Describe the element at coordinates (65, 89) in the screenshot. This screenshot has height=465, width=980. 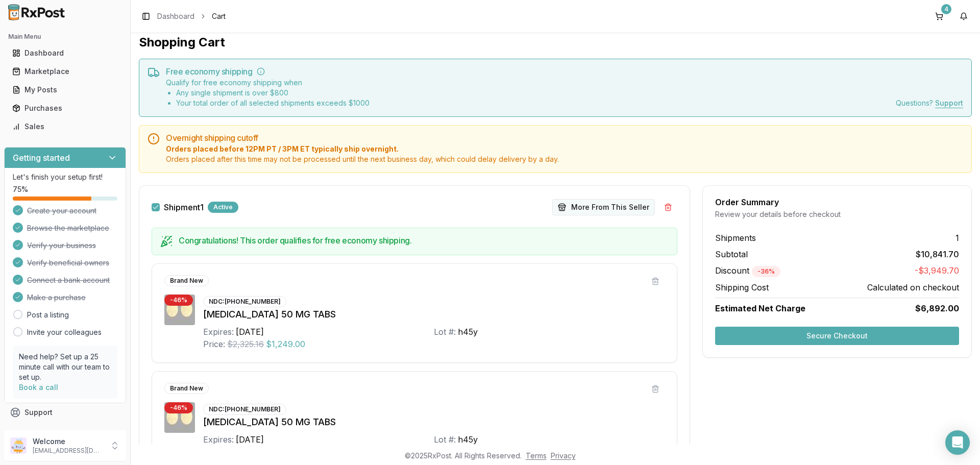
I see `a: My Posts` at that location.